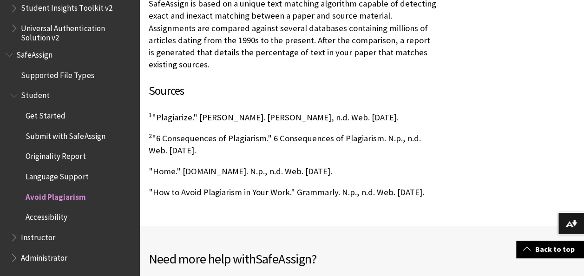 The image size is (584, 276). What do you see at coordinates (55, 155) in the screenshot?
I see `span: Originality Report` at bounding box center [55, 155].